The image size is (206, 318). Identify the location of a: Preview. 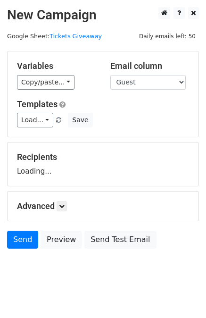
(61, 240).